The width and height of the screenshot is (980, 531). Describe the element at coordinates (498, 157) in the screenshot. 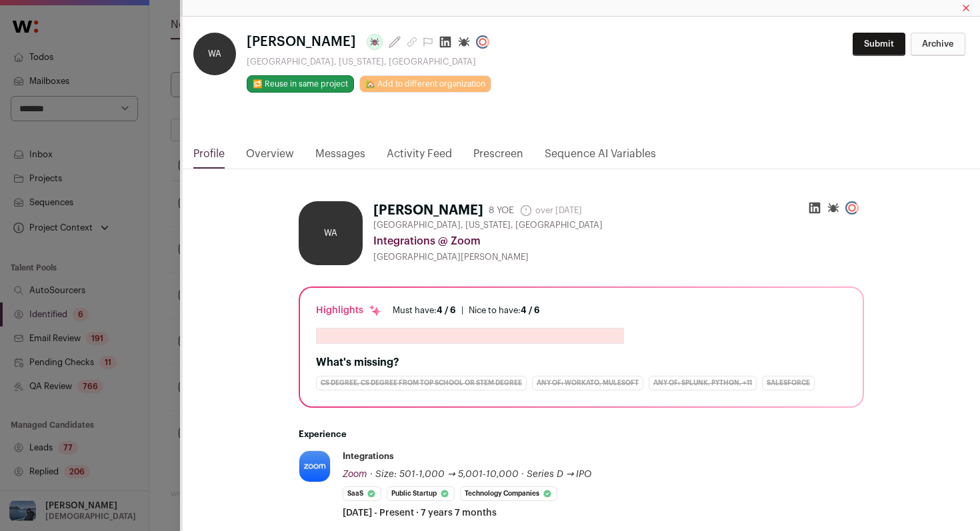

I see `a: Prescreen` at that location.